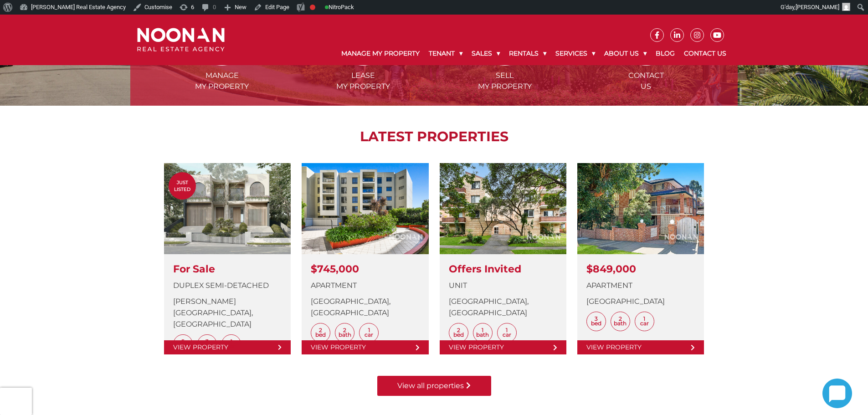 The image size is (868, 415). What do you see at coordinates (363, 81) in the screenshot?
I see `span: Lease my Property` at bounding box center [363, 81].